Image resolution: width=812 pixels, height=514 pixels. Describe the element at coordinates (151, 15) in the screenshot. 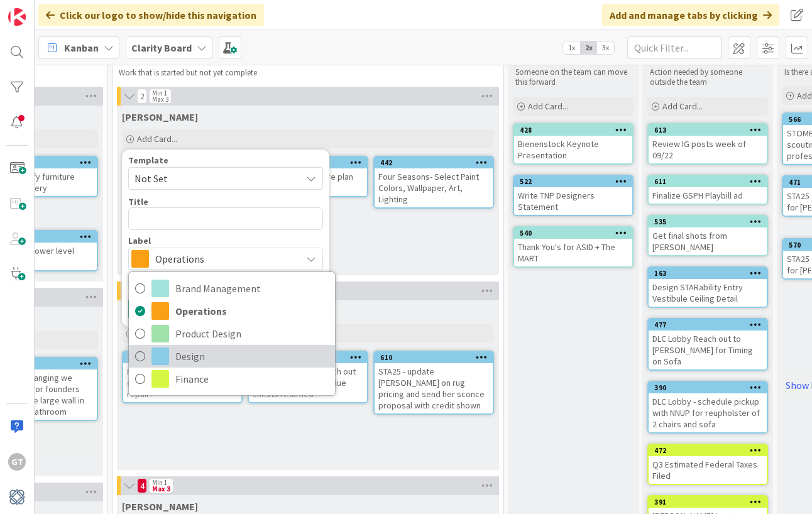

I see `div: Click our logo to show/hide this navigation` at that location.